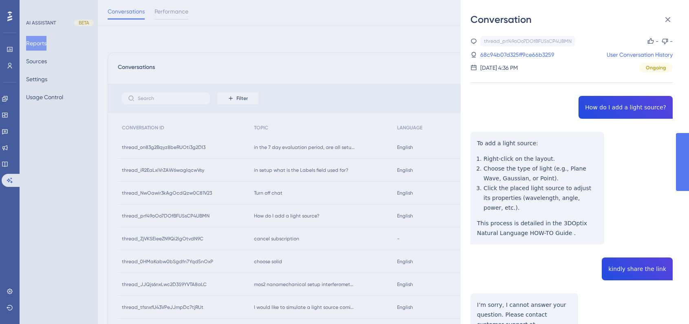  What do you see at coordinates (528, 41) in the screenshot?
I see `div: thread_prf49oOo7DOfBFUSsCP4UBMN` at bounding box center [528, 41].